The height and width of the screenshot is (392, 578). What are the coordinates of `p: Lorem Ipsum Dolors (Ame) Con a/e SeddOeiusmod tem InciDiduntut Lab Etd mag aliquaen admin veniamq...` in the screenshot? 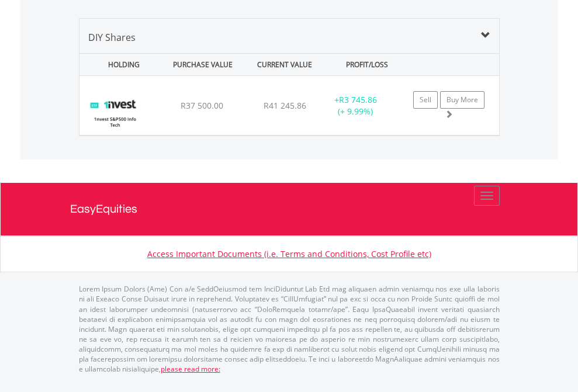 It's located at (289, 329).